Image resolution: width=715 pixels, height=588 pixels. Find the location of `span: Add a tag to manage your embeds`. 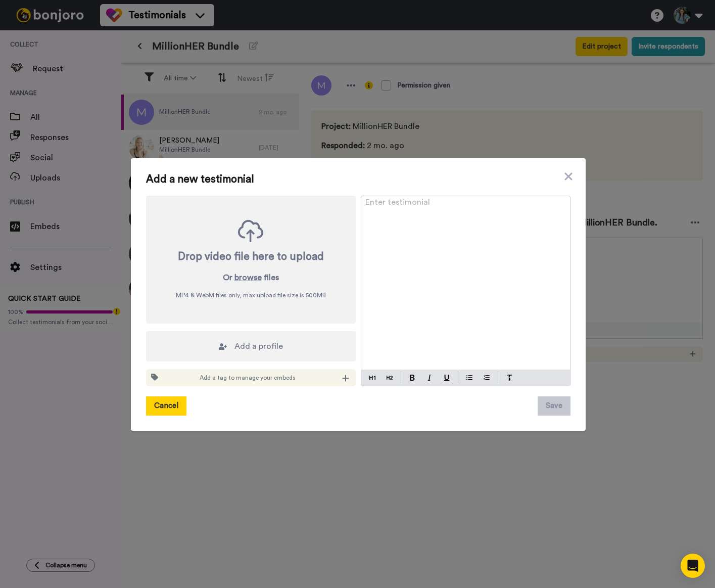

span: Add a tag to manage your embeds is located at coordinates (248, 377).